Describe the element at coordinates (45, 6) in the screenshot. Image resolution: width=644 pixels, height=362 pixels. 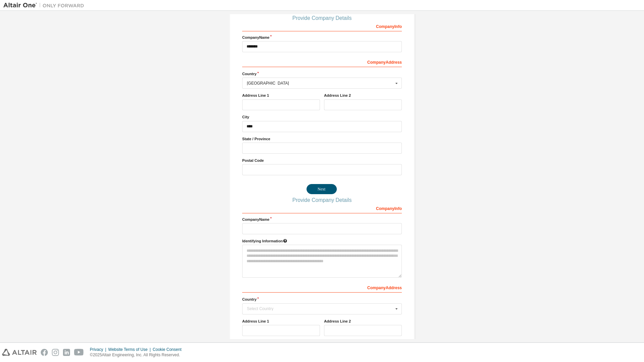
I see `img: Altair One` at that location.